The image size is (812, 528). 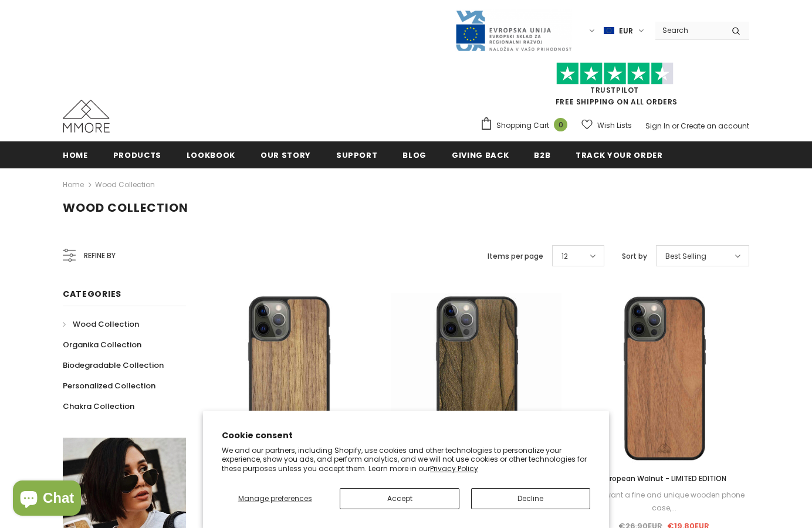 I want to click on span: Blog, so click(x=414, y=155).